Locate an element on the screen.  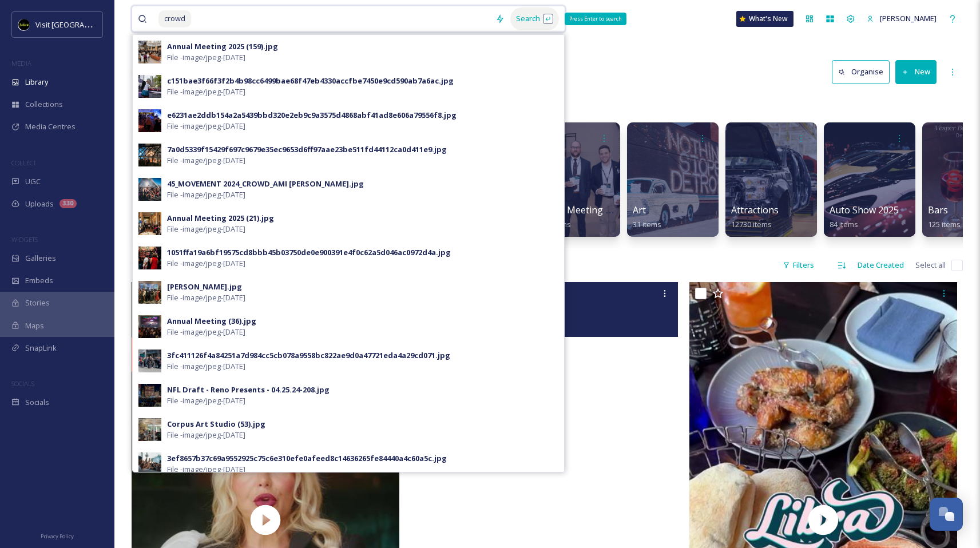
span: Annual Meeting (Eblast) is located at coordinates (586, 210).